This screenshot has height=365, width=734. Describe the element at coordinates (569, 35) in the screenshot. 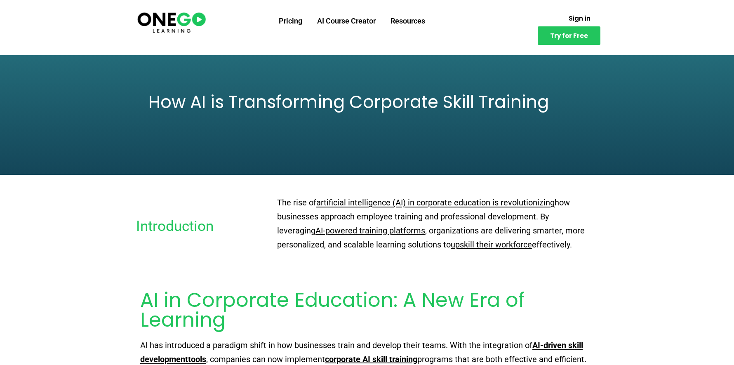

I see `span: Try for Free` at that location.